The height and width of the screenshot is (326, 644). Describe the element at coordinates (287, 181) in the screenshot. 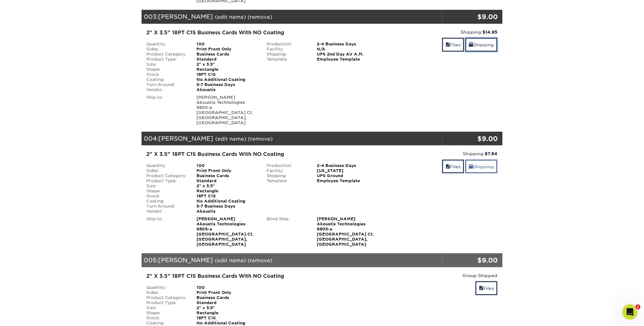

I see `div: Template:` at that location.